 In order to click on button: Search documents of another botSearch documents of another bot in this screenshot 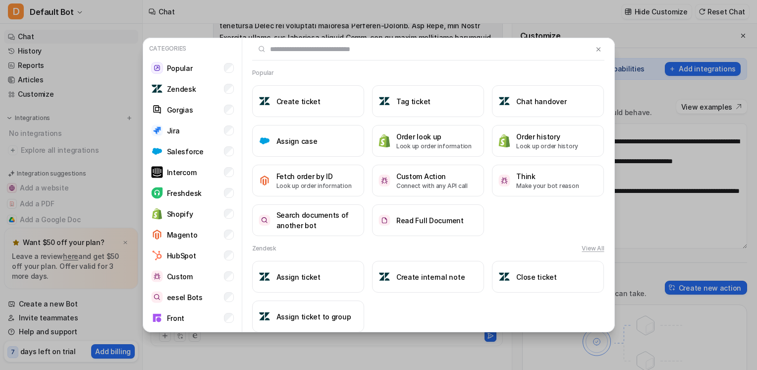, I will do `click(308, 220)`.